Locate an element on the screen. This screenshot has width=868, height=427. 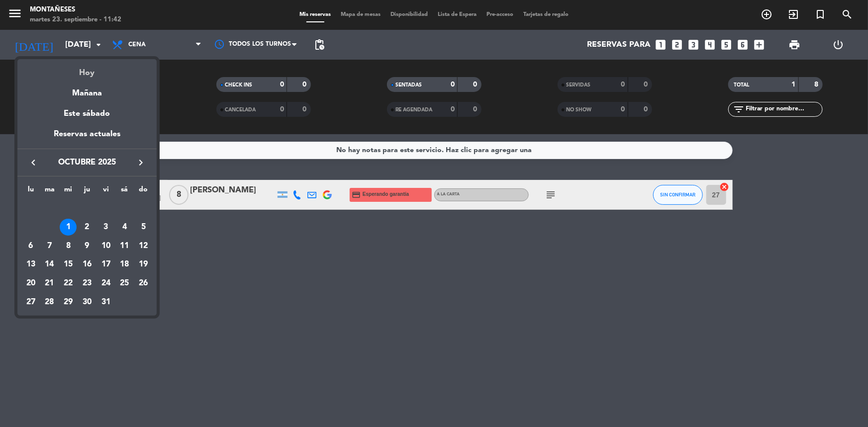
button: keyboard_arrow_right is located at coordinates (141, 162).